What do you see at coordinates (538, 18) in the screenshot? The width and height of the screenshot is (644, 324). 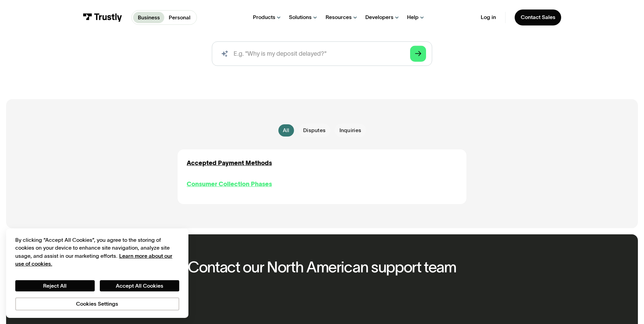 I see `a: Contact Sales` at bounding box center [538, 18].